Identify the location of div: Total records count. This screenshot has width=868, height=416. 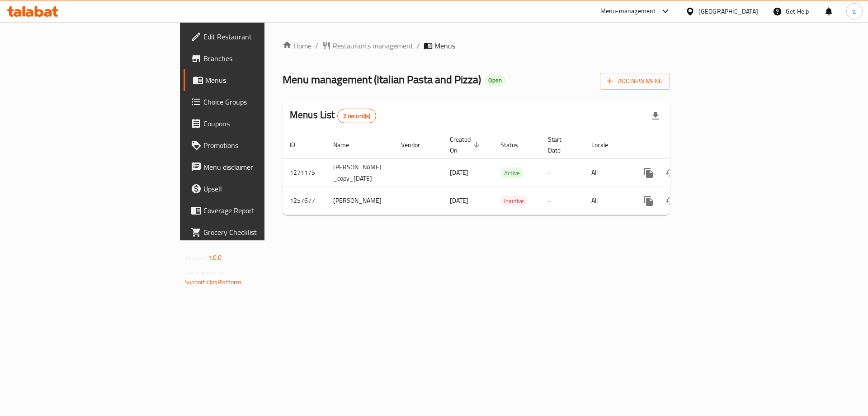
(357, 116).